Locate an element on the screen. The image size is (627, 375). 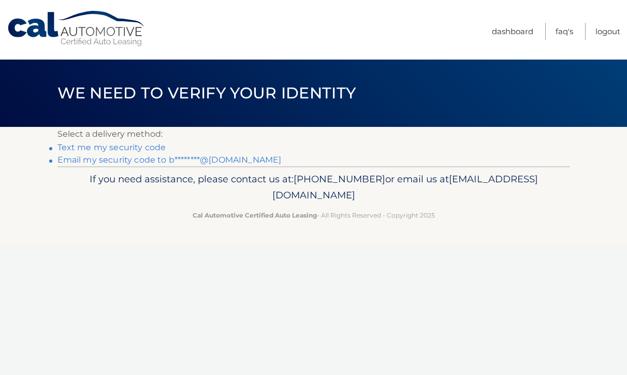
a: Text me my security code is located at coordinates (112, 147).